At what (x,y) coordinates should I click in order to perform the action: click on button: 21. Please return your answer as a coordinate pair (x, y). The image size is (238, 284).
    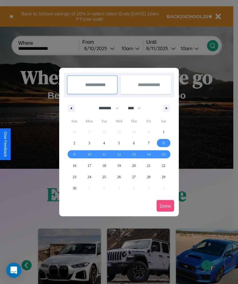
    Looking at the image, I should click on (148, 166).